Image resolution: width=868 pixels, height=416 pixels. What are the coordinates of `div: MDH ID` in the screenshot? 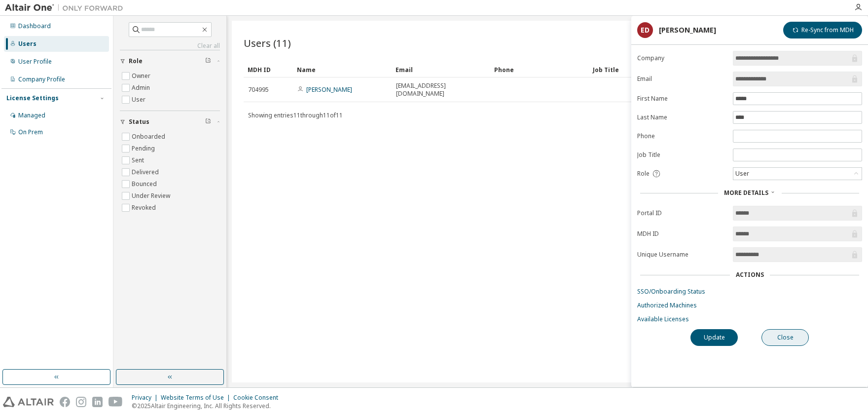 It's located at (268, 70).